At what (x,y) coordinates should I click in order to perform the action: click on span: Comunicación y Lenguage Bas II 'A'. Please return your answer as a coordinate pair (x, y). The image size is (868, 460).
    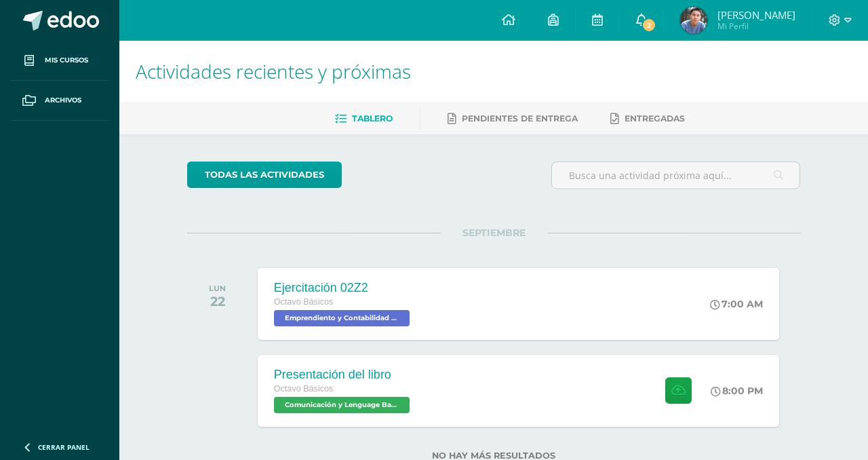
    Looking at the image, I should click on (342, 405).